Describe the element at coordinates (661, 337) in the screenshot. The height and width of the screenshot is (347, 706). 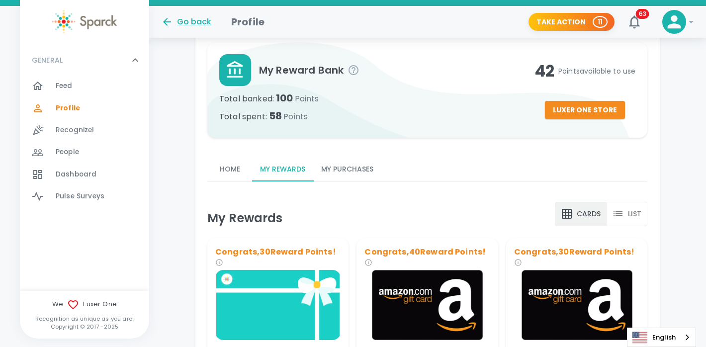
I see `a: English` at that location.